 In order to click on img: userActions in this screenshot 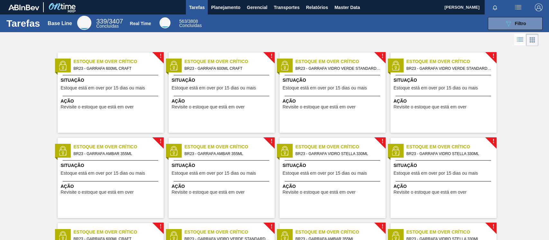, I will do `click(518, 7)`.